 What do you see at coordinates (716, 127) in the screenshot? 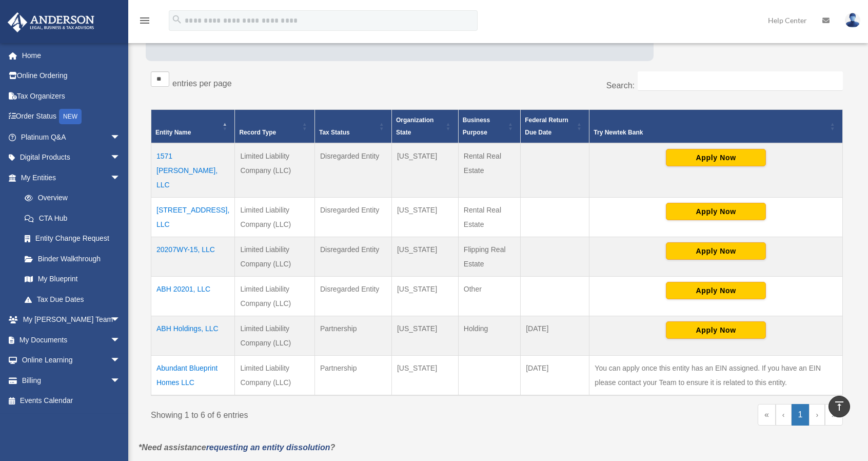
I see `th: Try Newtek Bank : Activate to sort` at bounding box center [716, 127].